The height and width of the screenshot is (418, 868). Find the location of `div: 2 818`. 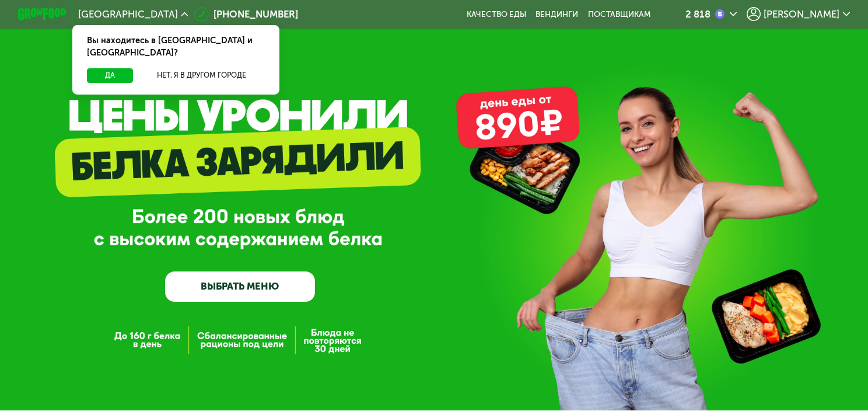

div: 2 818 is located at coordinates (698, 14).